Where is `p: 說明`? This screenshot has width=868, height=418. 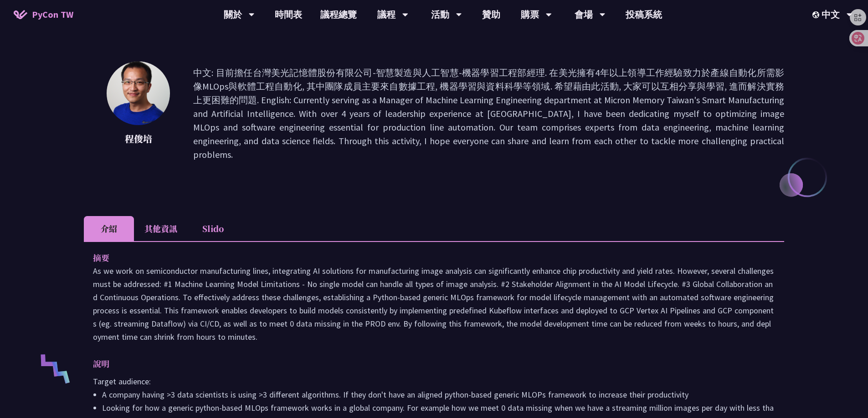 p: 說明 is located at coordinates (424, 364).